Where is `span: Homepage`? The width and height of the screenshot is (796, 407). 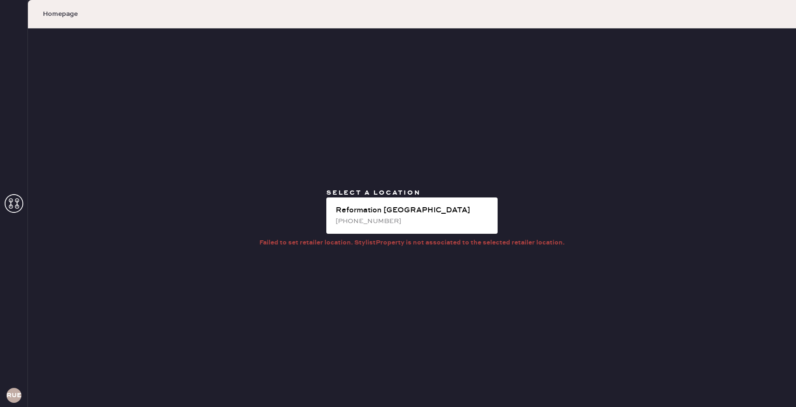 span: Homepage is located at coordinates (60, 14).